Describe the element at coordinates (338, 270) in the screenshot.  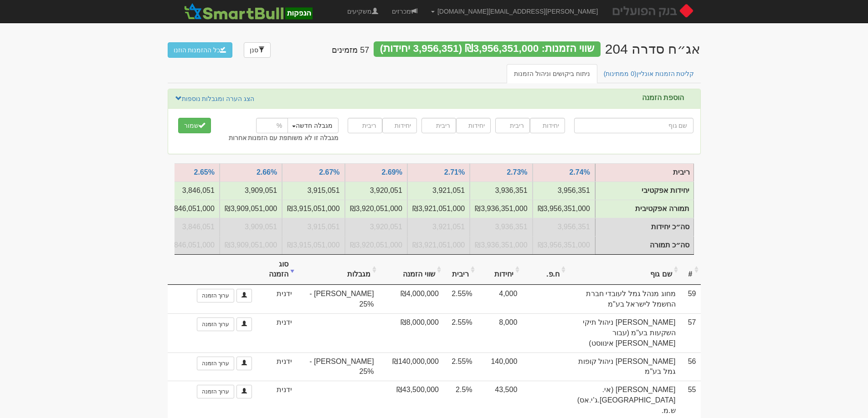
I see `th: מגבלות: activate to sort column ascending` at that location.